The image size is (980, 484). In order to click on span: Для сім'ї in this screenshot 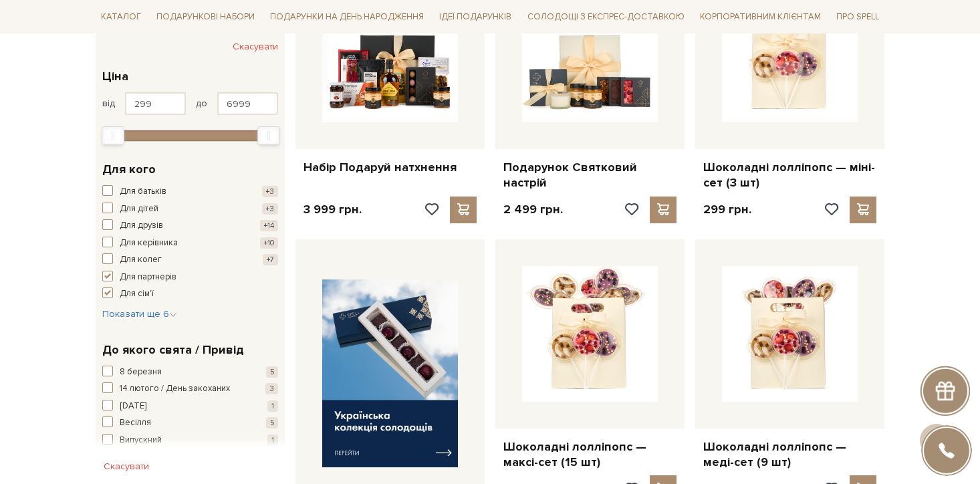, I will do `click(137, 294)`.